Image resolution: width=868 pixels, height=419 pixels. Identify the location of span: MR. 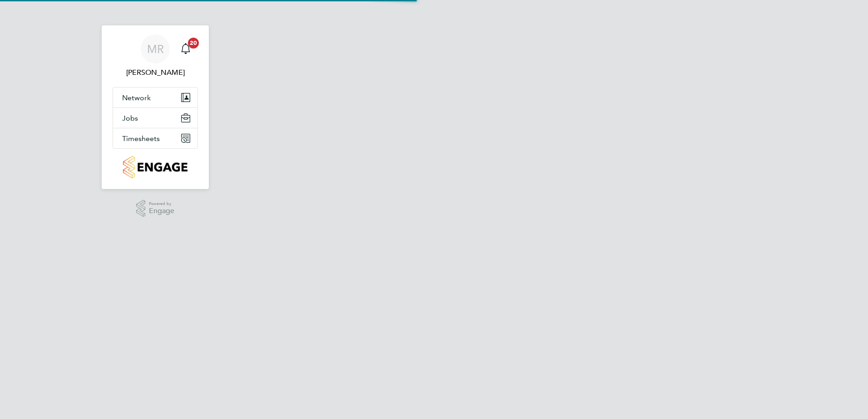
(155, 49).